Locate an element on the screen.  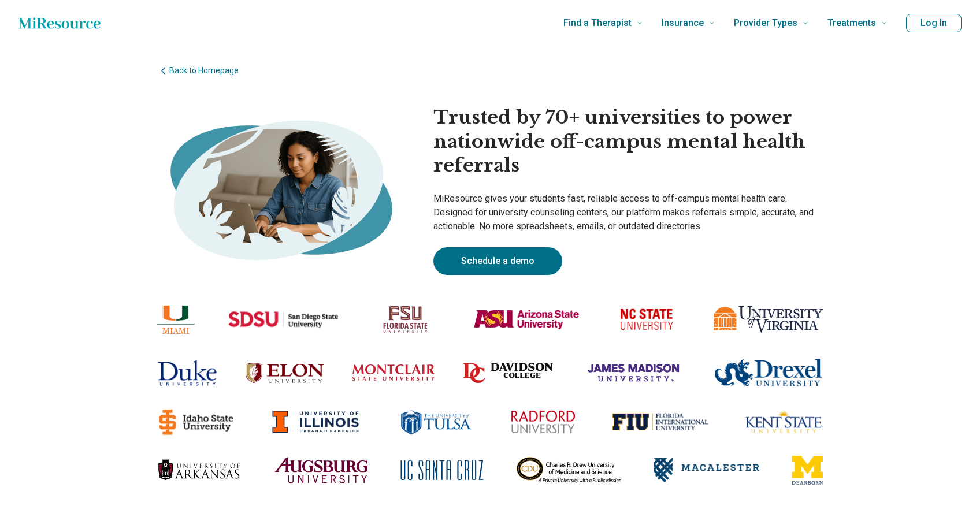
img: Florida State University is located at coordinates (405, 320).